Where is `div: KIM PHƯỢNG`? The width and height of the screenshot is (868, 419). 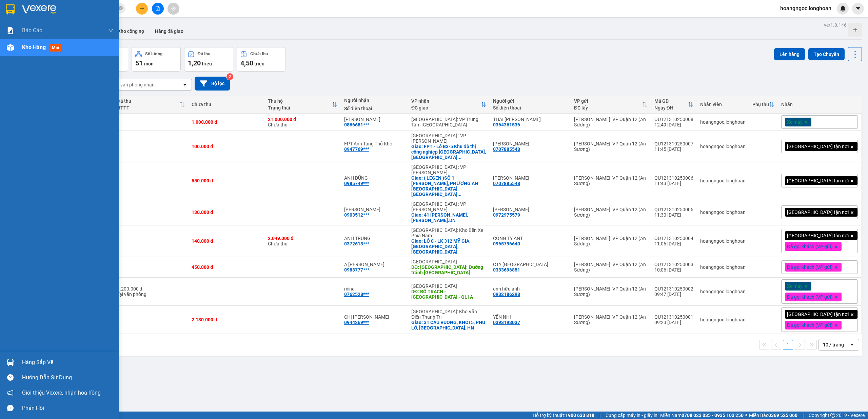
div: KIM PHƯỢNG is located at coordinates (530, 144).